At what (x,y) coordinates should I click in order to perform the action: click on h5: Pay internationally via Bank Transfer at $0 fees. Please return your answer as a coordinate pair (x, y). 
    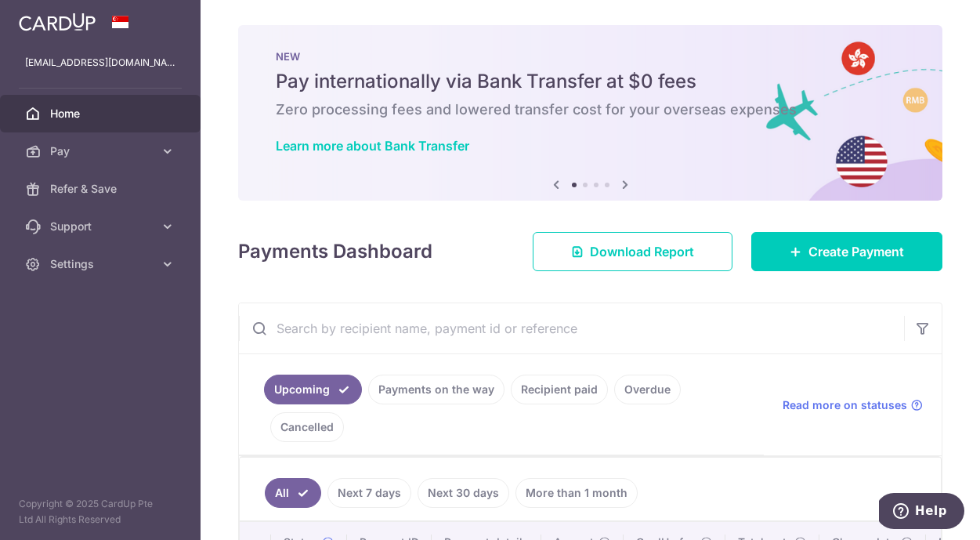
    Looking at the image, I should click on (589, 81).